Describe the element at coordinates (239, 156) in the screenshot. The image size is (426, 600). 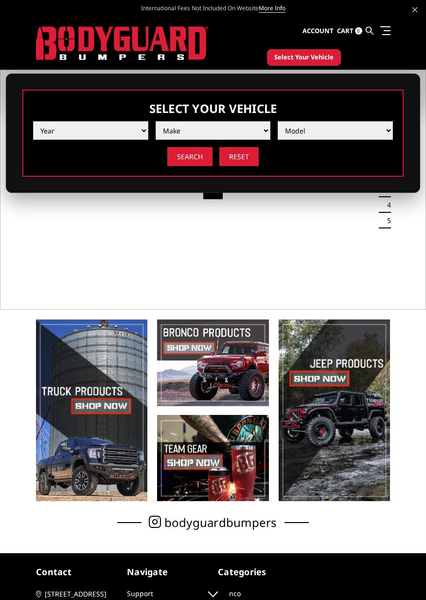
I see `input: Reset` at that location.